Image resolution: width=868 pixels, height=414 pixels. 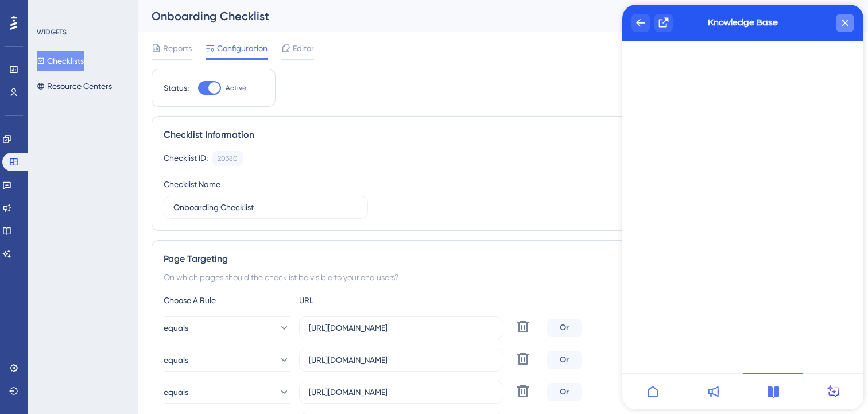 What do you see at coordinates (74, 86) in the screenshot?
I see `button: Resource Centers` at bounding box center [74, 86].